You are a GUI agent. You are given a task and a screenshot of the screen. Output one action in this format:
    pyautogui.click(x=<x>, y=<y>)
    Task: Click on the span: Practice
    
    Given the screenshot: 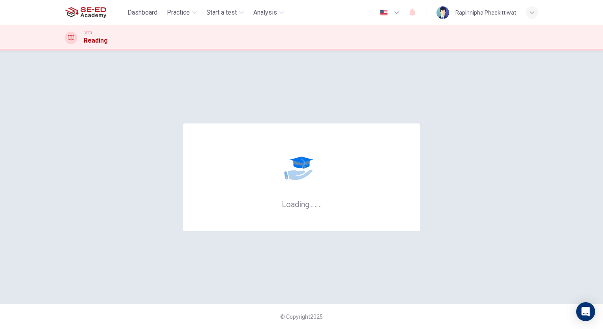 What is the action you would take?
    pyautogui.click(x=178, y=13)
    